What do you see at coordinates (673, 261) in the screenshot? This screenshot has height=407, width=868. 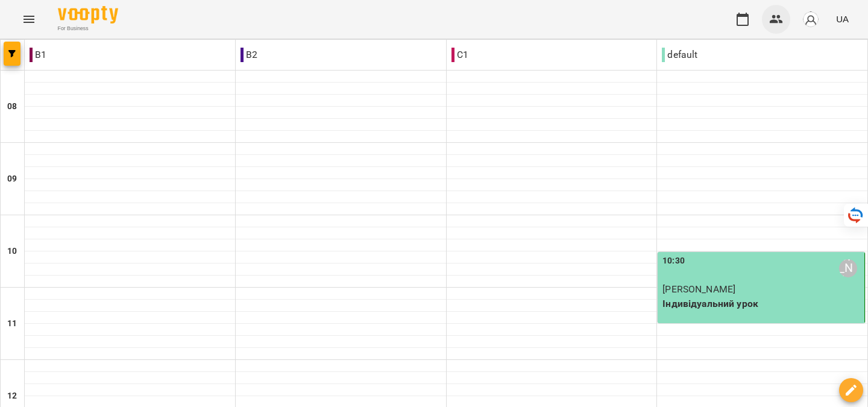 I see `label: 10:30` at bounding box center [673, 261].